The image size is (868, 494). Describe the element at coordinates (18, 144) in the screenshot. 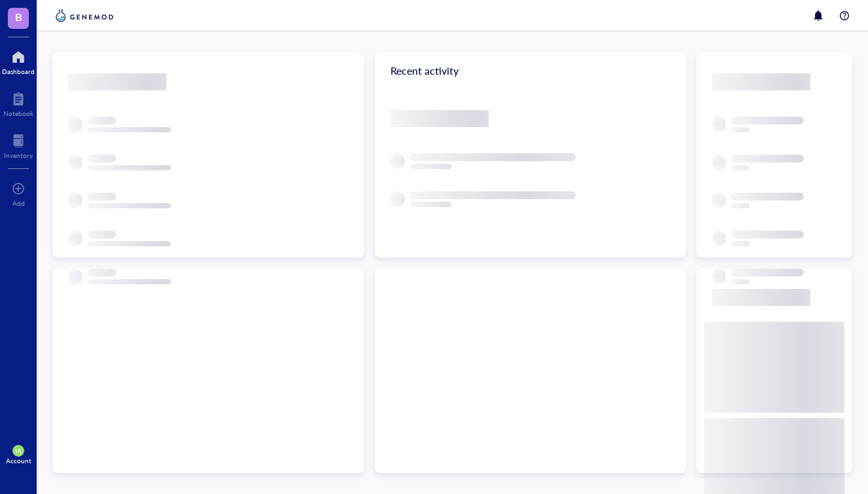

I see `a: Inventory` at that location.